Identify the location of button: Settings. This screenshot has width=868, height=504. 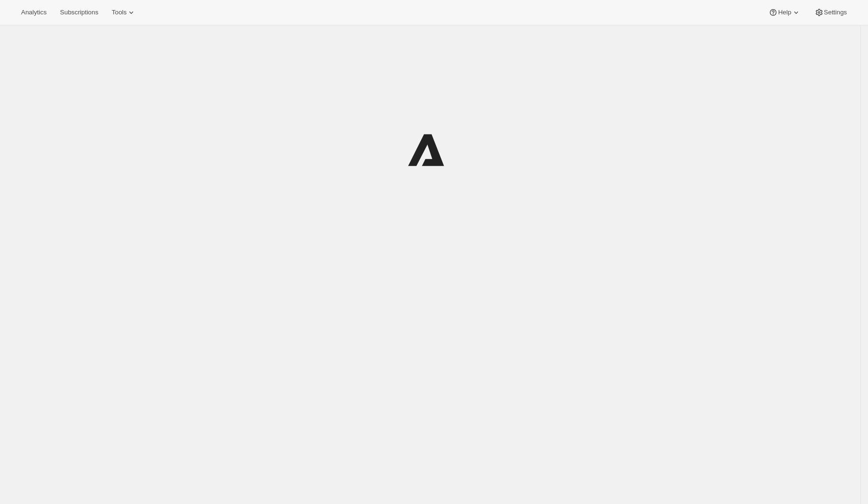
(831, 12).